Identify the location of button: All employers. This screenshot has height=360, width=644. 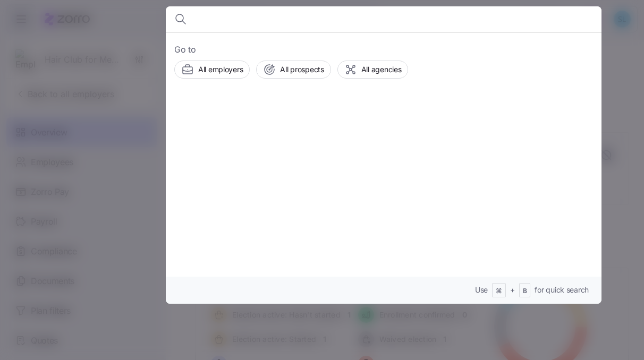
(212, 69).